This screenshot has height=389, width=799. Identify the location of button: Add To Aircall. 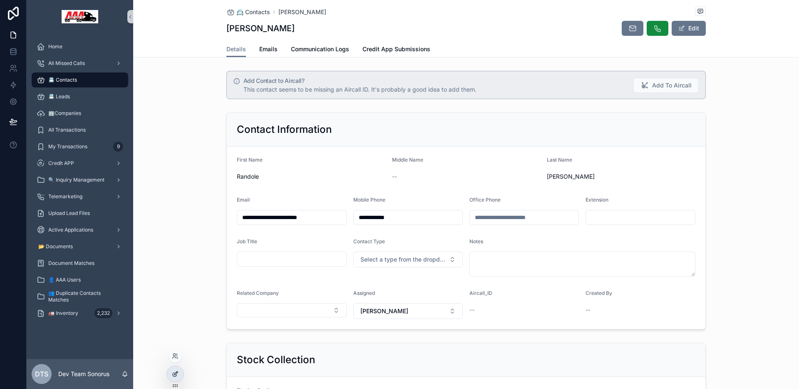
(666, 85).